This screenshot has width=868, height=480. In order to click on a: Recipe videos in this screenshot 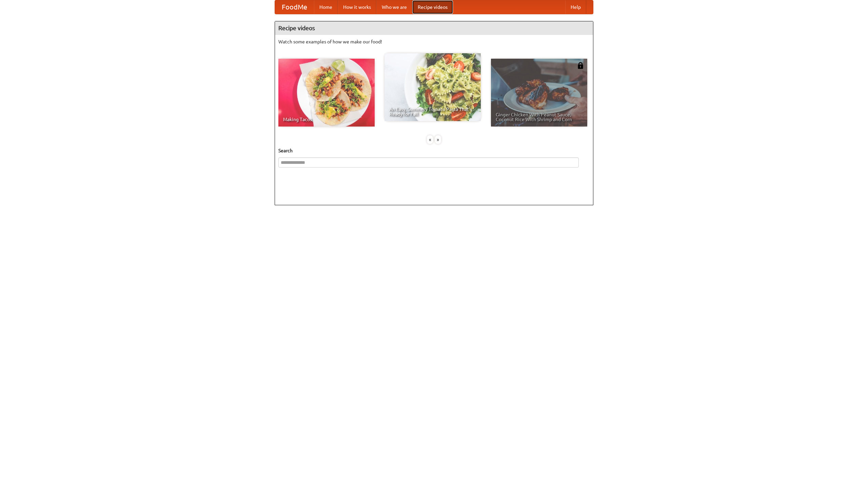, I will do `click(433, 7)`.